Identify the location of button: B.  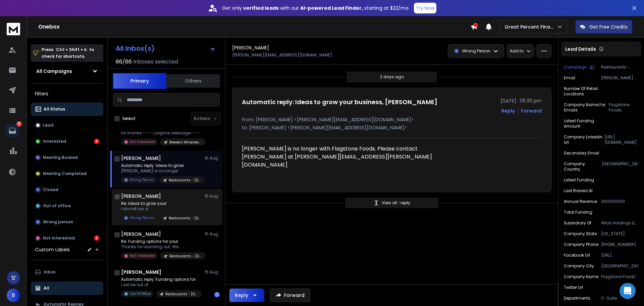
(13, 295).